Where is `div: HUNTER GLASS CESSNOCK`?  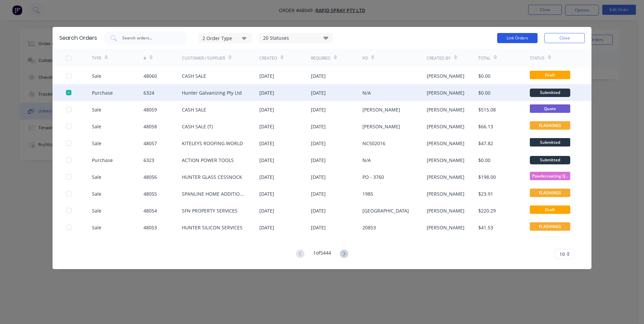 div: HUNTER GLASS CESSNOCK is located at coordinates (212, 177).